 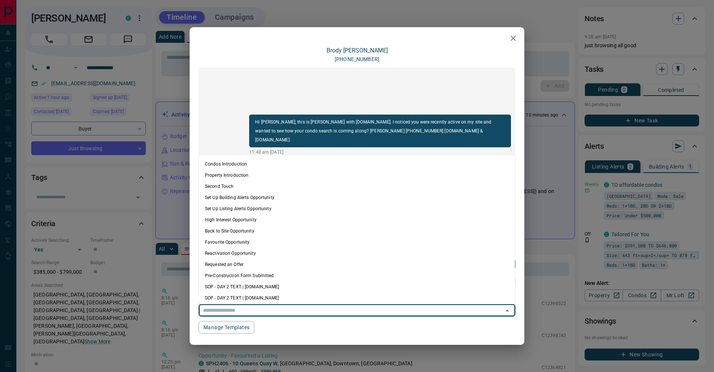 I want to click on li: High Interest Opportunity, so click(x=357, y=220).